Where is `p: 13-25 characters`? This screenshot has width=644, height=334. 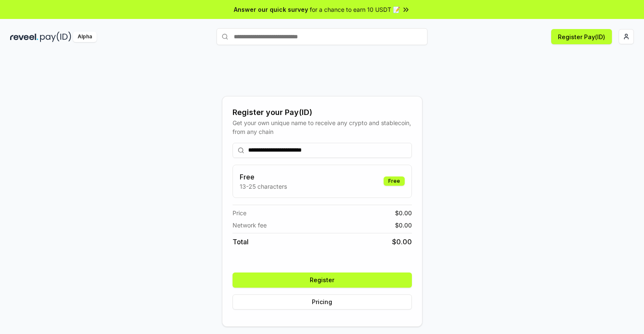 p: 13-25 characters is located at coordinates (263, 186).